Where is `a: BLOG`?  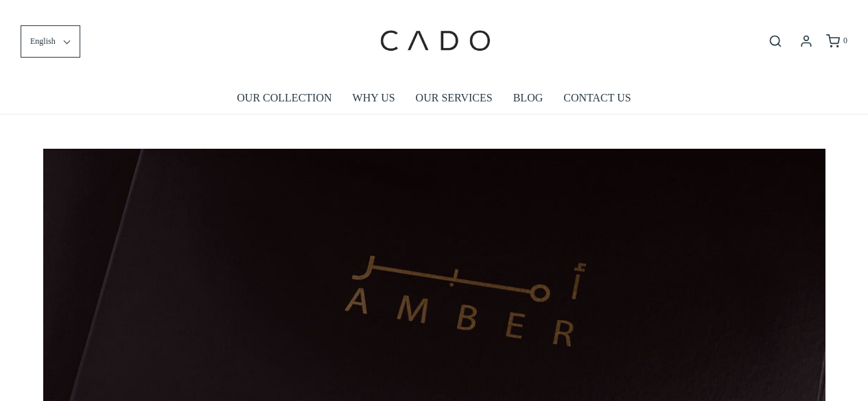 a: BLOG is located at coordinates (528, 98).